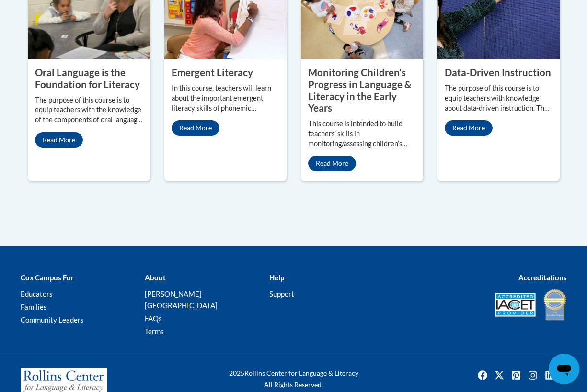  What do you see at coordinates (36, 294) in the screenshot?
I see `a: Educators` at bounding box center [36, 294].